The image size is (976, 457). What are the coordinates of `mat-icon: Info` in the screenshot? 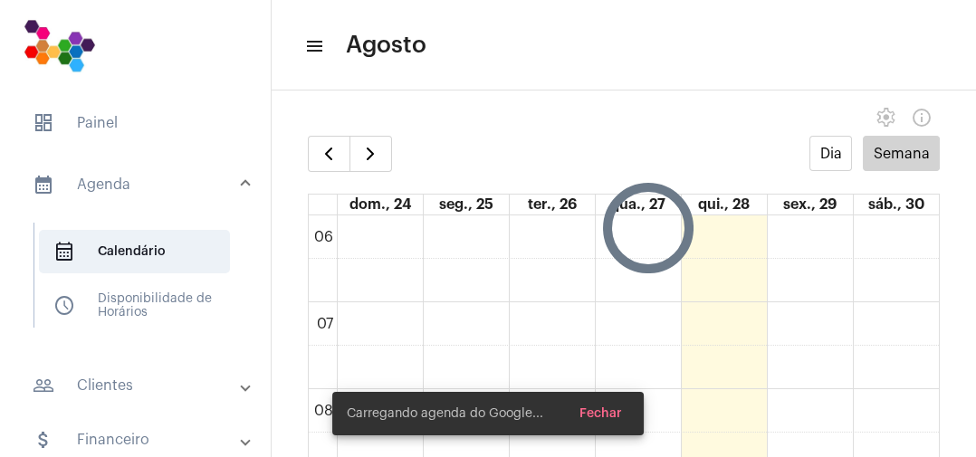 It's located at (921, 118).